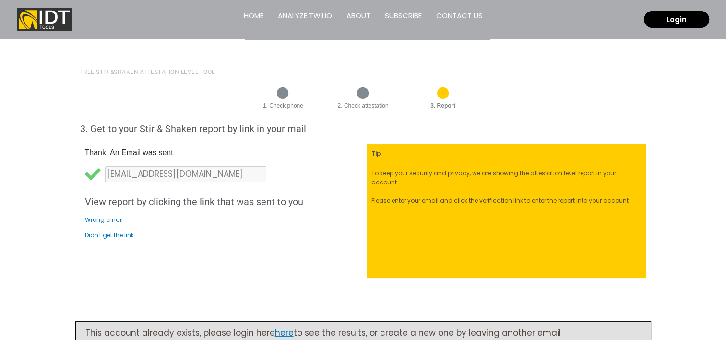 The height and width of the screenshot is (340, 726). What do you see at coordinates (363, 19) in the screenshot?
I see `nav: Site Navigation` at bounding box center [363, 19].